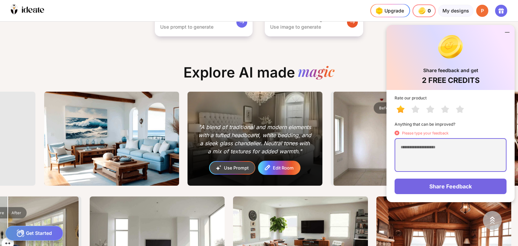  Describe the element at coordinates (259, 75) in the screenshot. I see `div: Explore AI made` at that location.